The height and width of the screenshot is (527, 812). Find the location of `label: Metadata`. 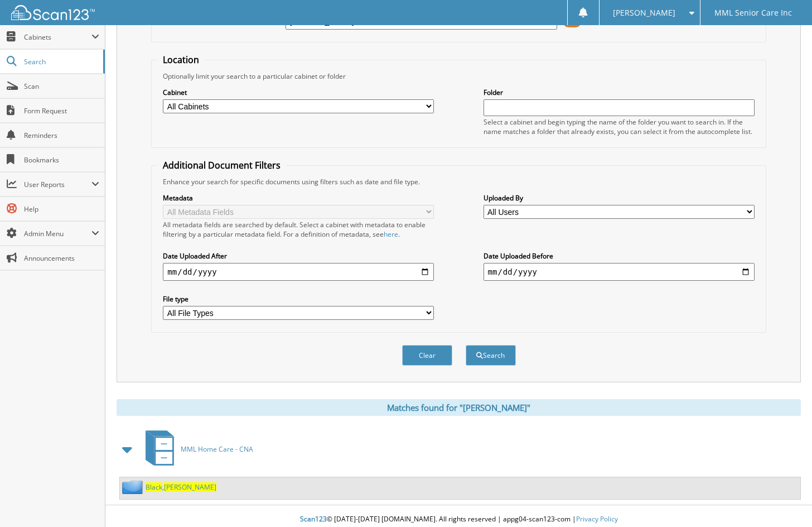

label: Metadata is located at coordinates (299, 198).